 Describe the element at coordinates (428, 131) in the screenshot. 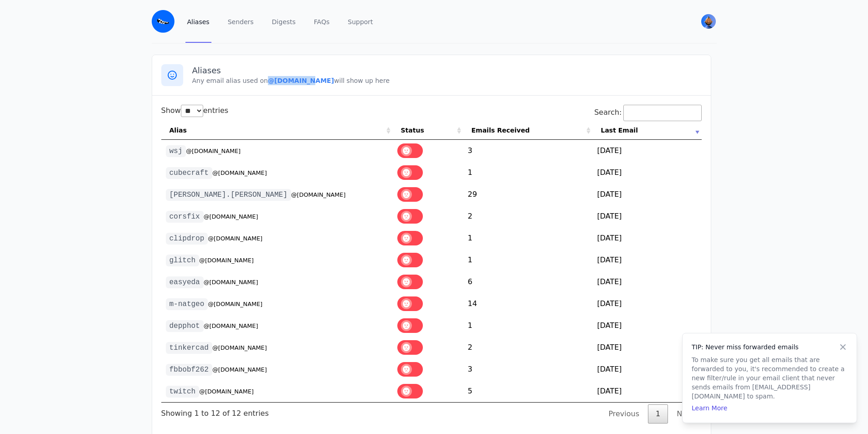

I see `th: Status: activate to sort column ascending` at that location.